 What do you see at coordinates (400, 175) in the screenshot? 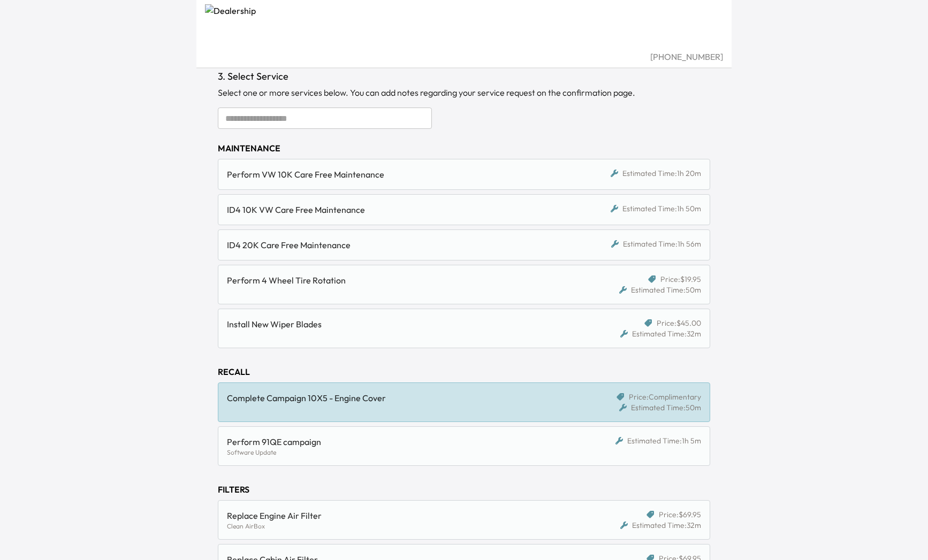
I see `div: Perform VW 10K Care Free Maintenance` at bounding box center [400, 175].